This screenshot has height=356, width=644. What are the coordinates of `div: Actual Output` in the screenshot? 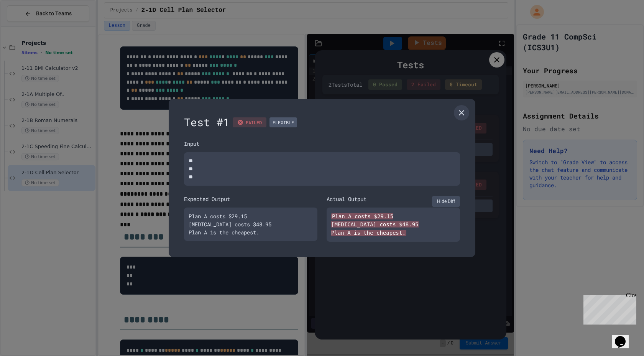 It's located at (347, 199).